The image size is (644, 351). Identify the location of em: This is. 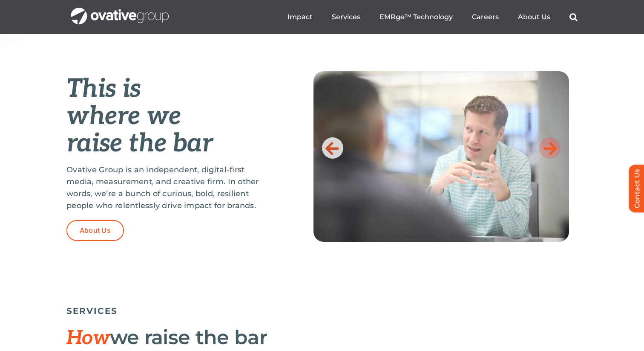
(103, 89).